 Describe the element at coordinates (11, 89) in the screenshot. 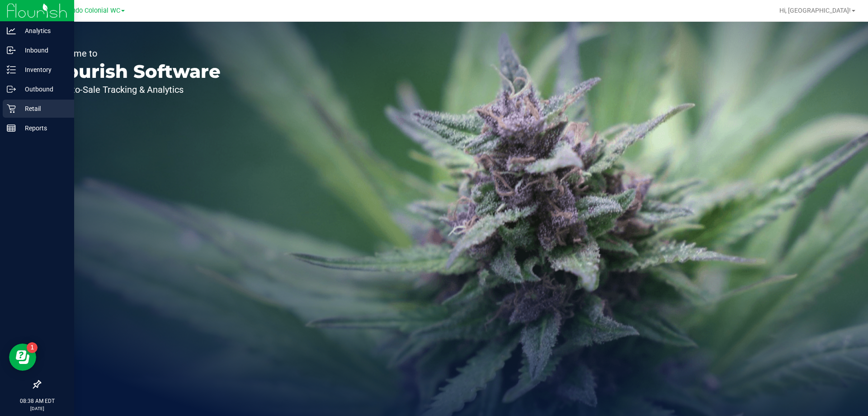

I see `inline-svg: Outbound` at that location.